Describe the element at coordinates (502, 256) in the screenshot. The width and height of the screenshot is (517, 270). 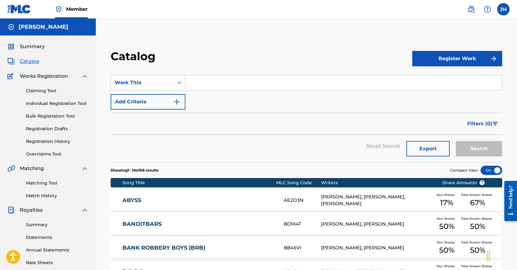
I see `div: Chat Widget` at that location.